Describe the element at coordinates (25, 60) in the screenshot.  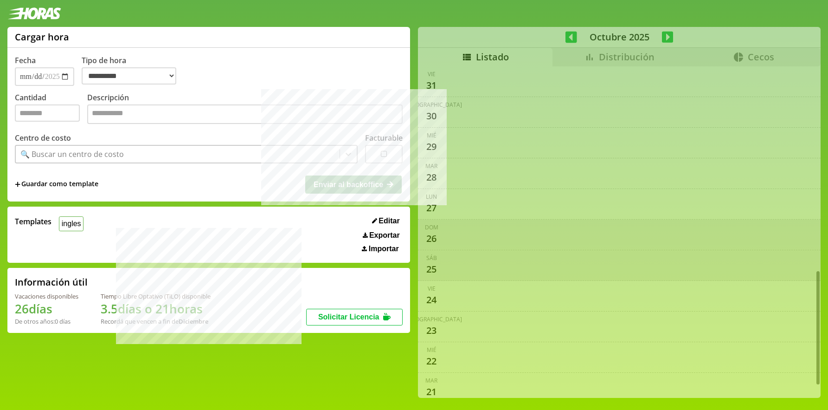
I see `label: Fecha` at that location.